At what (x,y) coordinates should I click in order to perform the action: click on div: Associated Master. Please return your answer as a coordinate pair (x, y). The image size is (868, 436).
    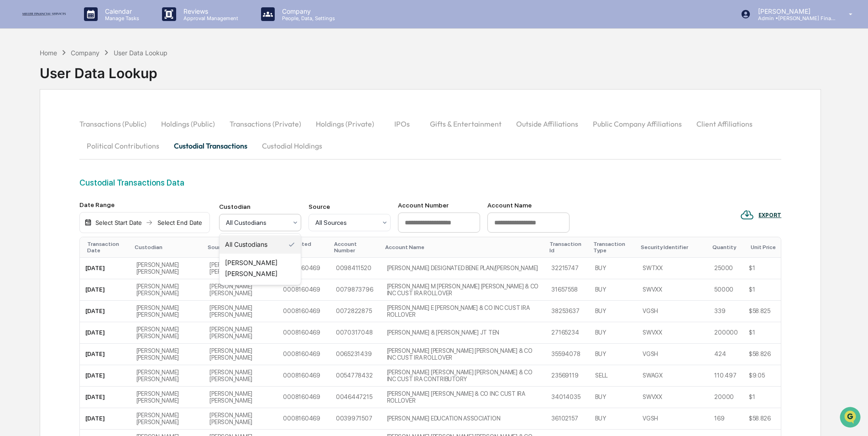
    Looking at the image, I should click on (304, 247).